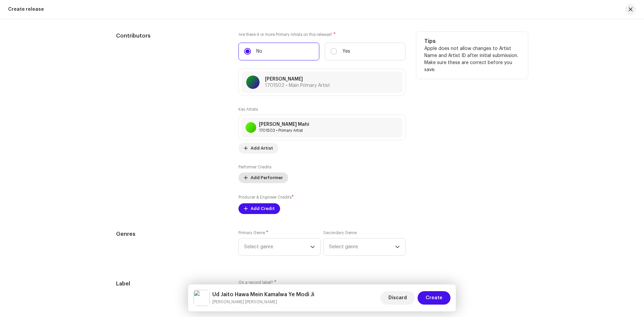  Describe the element at coordinates (322, 34) in the screenshot. I see `label: Are there 4 or more Primary Artists on this release?` at that location.